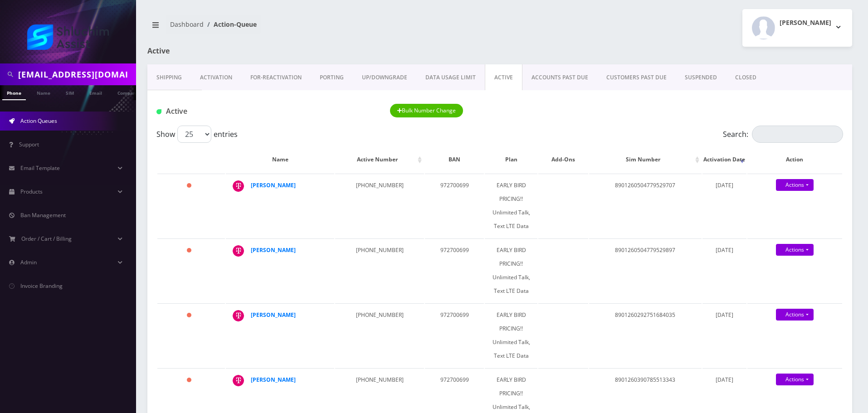 The width and height of the screenshot is (868, 413). Describe the element at coordinates (645, 160) in the screenshot. I see `th: Sim Number: activate to sort column ascending` at that location.